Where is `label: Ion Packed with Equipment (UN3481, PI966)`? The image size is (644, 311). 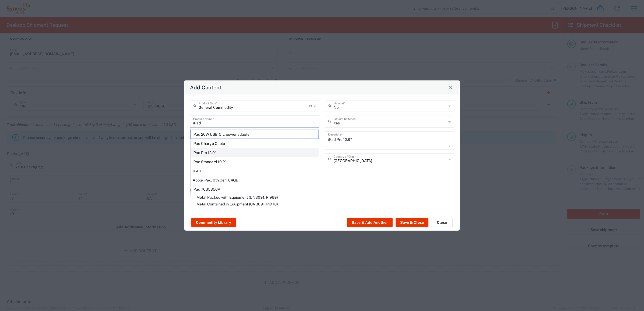
label: Ion Packed with Equipment (UN3481, PI966) is located at coordinates (231, 184).